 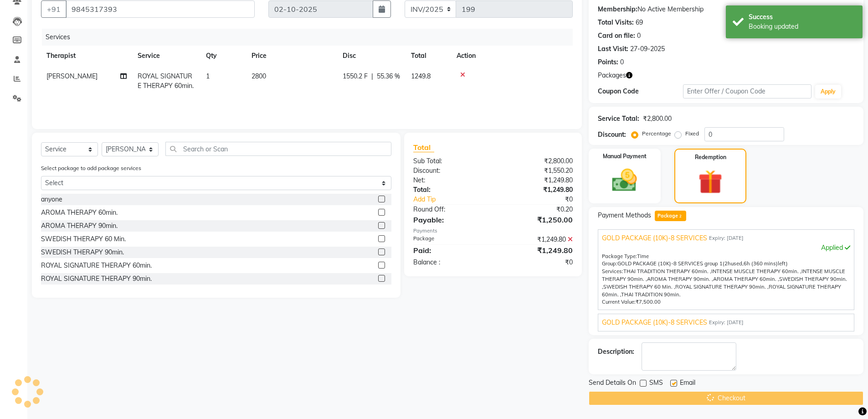 I want to click on span: Services:, so click(x=613, y=271).